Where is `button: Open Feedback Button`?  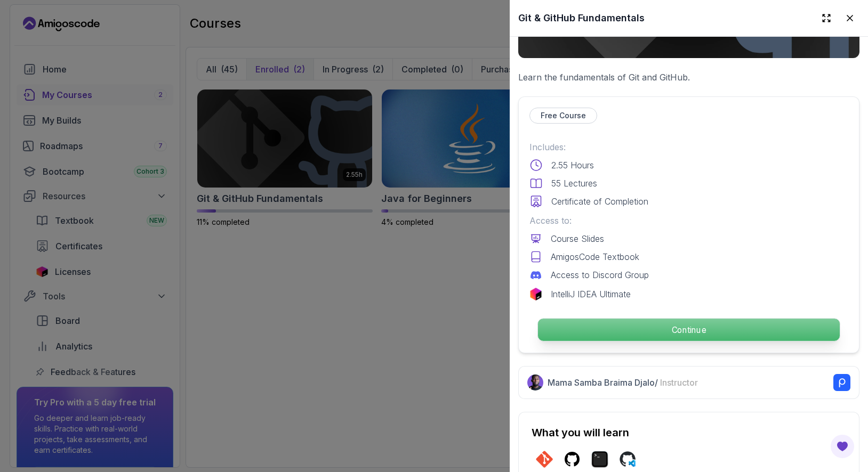 button: Open Feedback Button is located at coordinates (842, 446).